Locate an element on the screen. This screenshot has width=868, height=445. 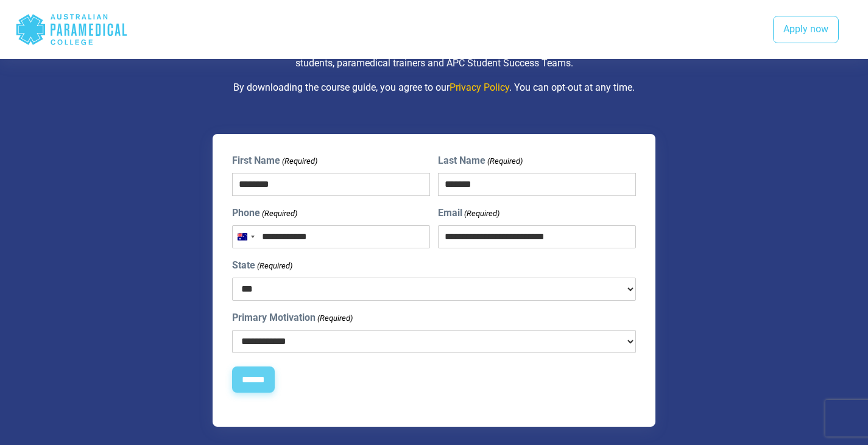
label: State is located at coordinates (262, 266).